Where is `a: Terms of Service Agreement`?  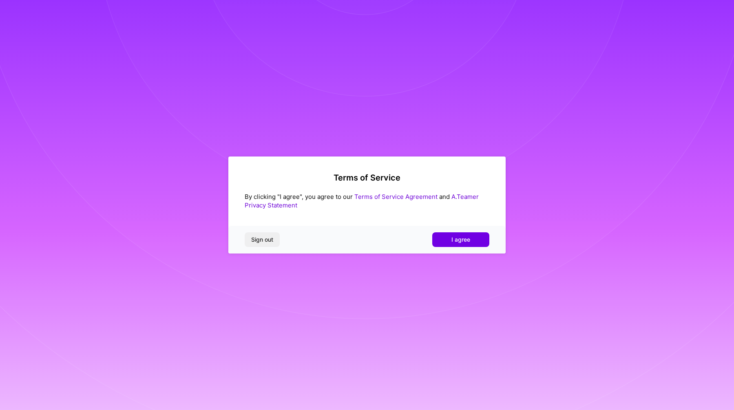
a: Terms of Service Agreement is located at coordinates (396, 197).